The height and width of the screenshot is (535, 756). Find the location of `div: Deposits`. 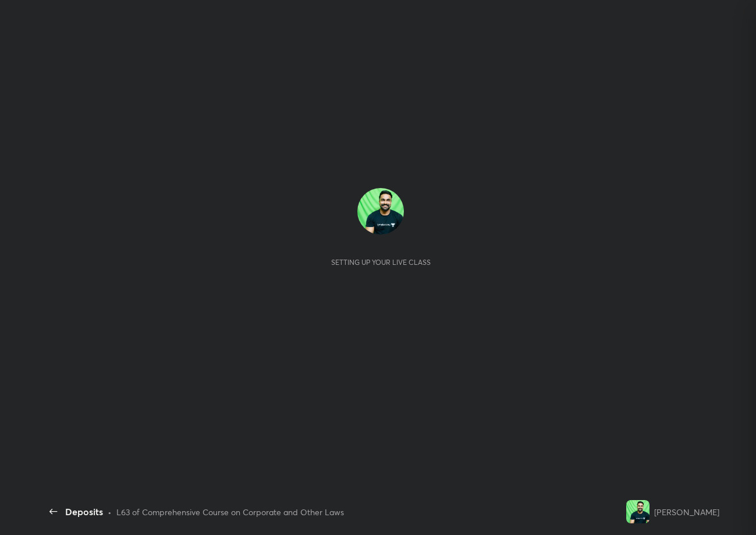

div: Deposits is located at coordinates (84, 512).